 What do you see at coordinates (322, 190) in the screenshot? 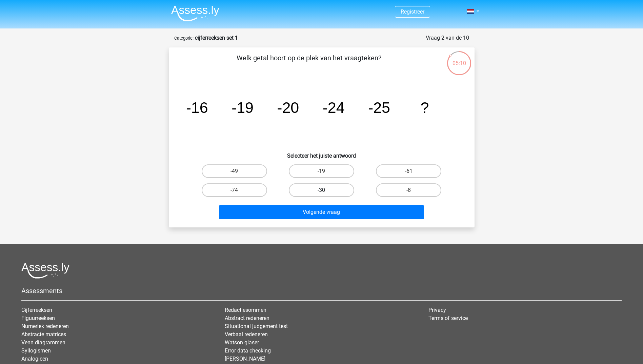
I see `label: -30` at bounding box center [322, 190].